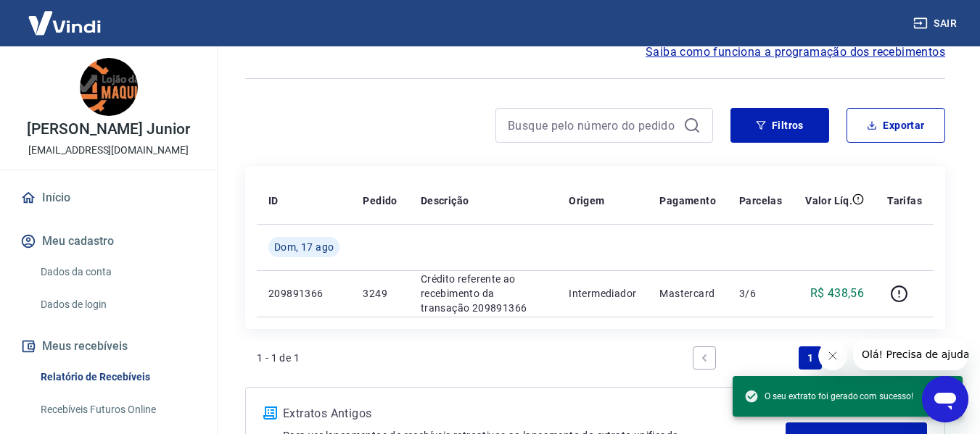  What do you see at coordinates (109, 87) in the screenshot?
I see `img: ac771a6f-6b5d-4b04-8627-5a3ee31c9567.jpeg` at bounding box center [109, 87].